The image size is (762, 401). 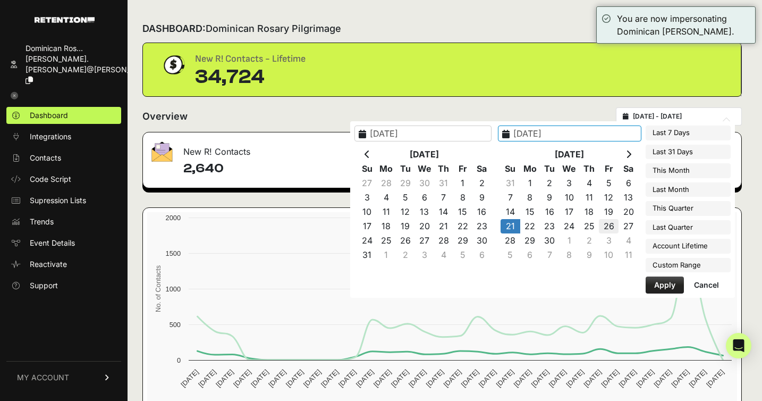 What do you see at coordinates (444, 226) in the screenshot?
I see `td: 21` at bounding box center [444, 226].